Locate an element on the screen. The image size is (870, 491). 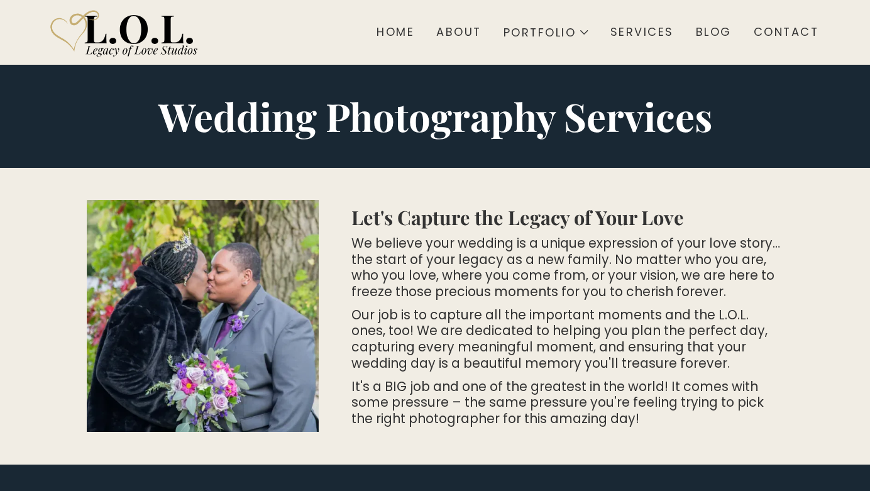
h1: Wedding Photography Services is located at coordinates (434, 116).